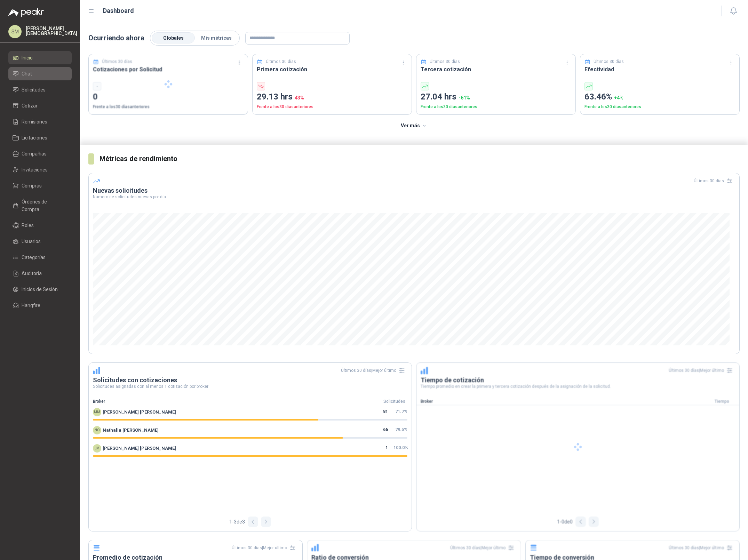 Image resolution: width=748 pixels, height=560 pixels. Describe the element at coordinates (619, 98) in the screenshot. I see `span: + 4 %` at that location.